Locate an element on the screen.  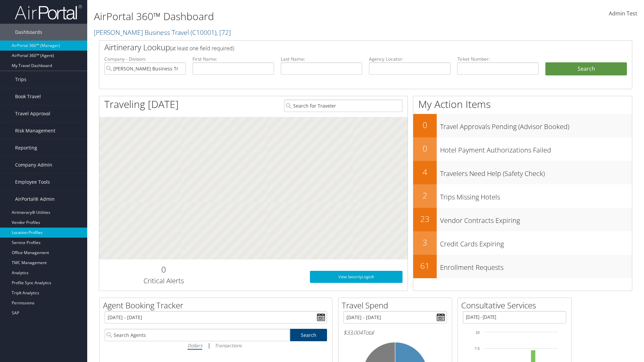
span: Risk Management is located at coordinates (35, 131).